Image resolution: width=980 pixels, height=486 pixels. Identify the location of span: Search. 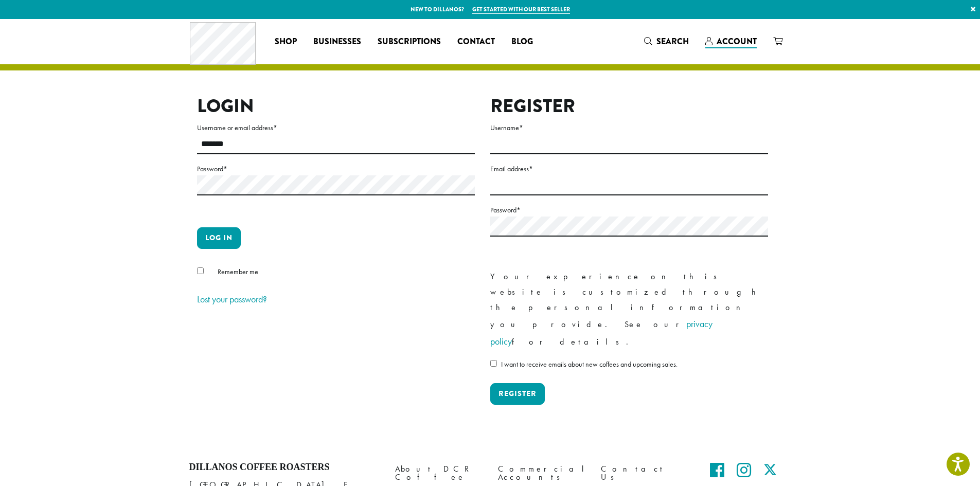
(672, 41).